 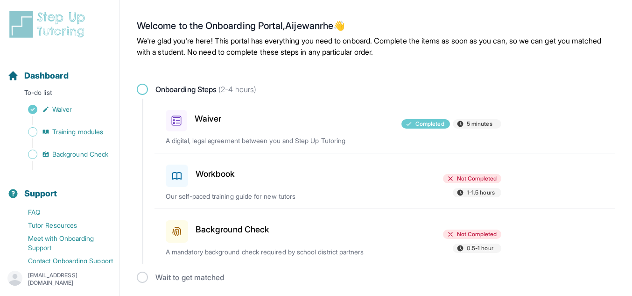 I want to click on a: FAQ, so click(x=63, y=212).